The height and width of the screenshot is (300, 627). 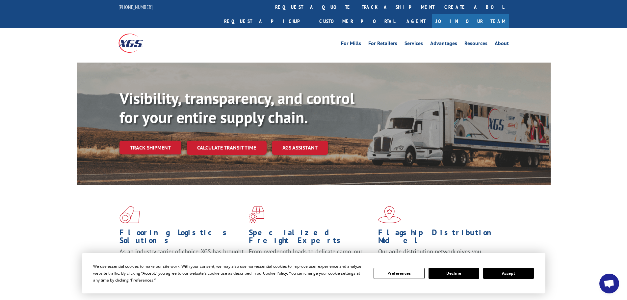 I want to click on a: Join Our Team, so click(x=471, y=21).